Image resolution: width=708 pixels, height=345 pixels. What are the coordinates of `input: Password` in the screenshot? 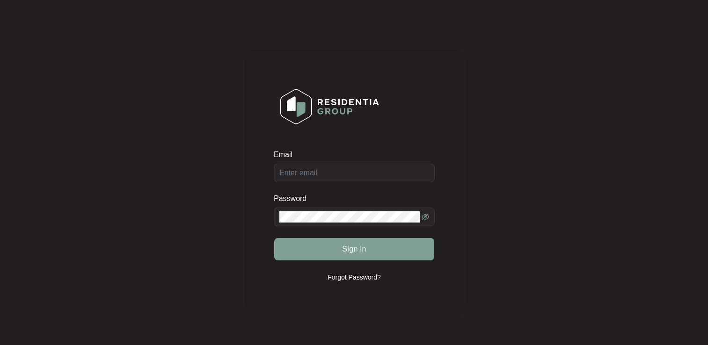 It's located at (350, 217).